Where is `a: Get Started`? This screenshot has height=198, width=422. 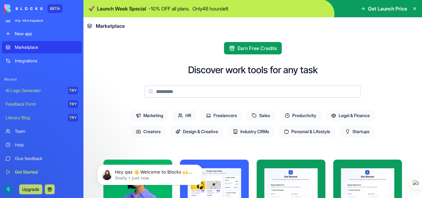 a: Get Started is located at coordinates (42, 172).